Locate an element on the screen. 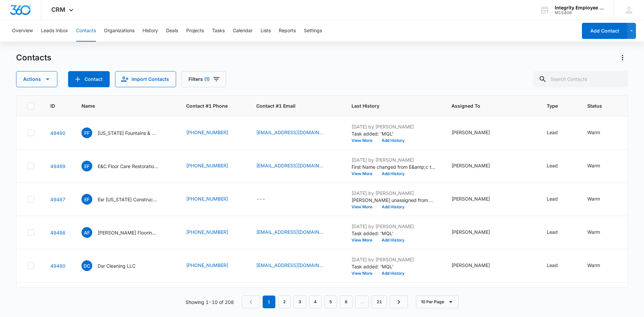  a: Next Page is located at coordinates (399, 302).